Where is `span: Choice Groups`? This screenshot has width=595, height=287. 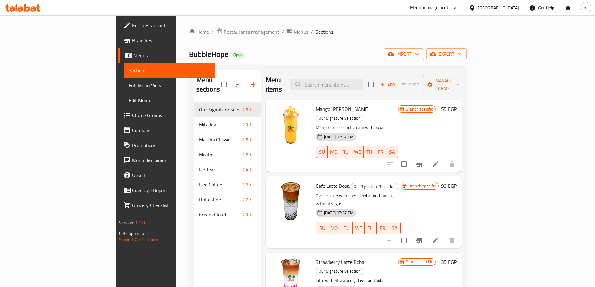
span: Choice Groups is located at coordinates (171, 115).